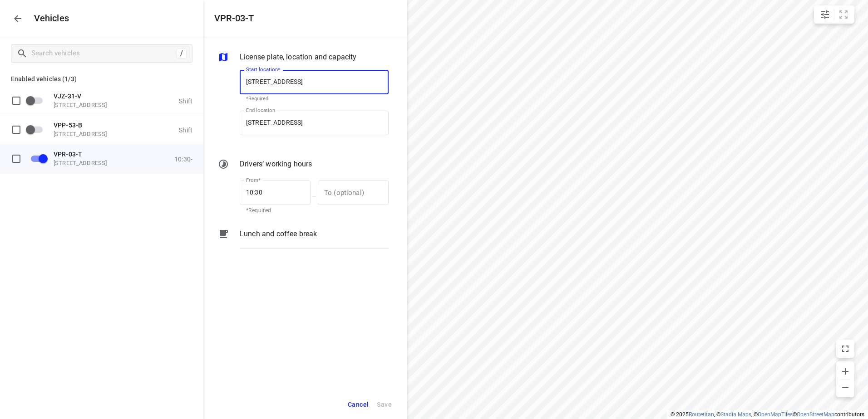 The height and width of the screenshot is (419, 868). Describe the element at coordinates (68, 154) in the screenshot. I see `span: VPR-03-T` at that location.